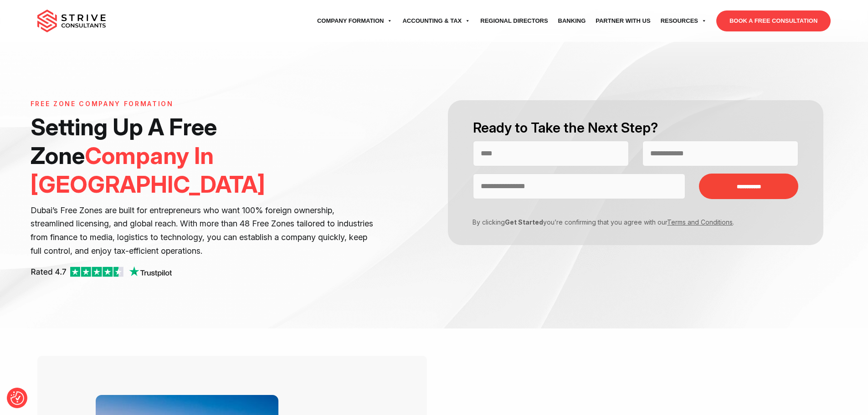 The width and height of the screenshot is (868, 415). What do you see at coordinates (436, 21) in the screenshot?
I see `a: Accounting & Tax` at bounding box center [436, 21].